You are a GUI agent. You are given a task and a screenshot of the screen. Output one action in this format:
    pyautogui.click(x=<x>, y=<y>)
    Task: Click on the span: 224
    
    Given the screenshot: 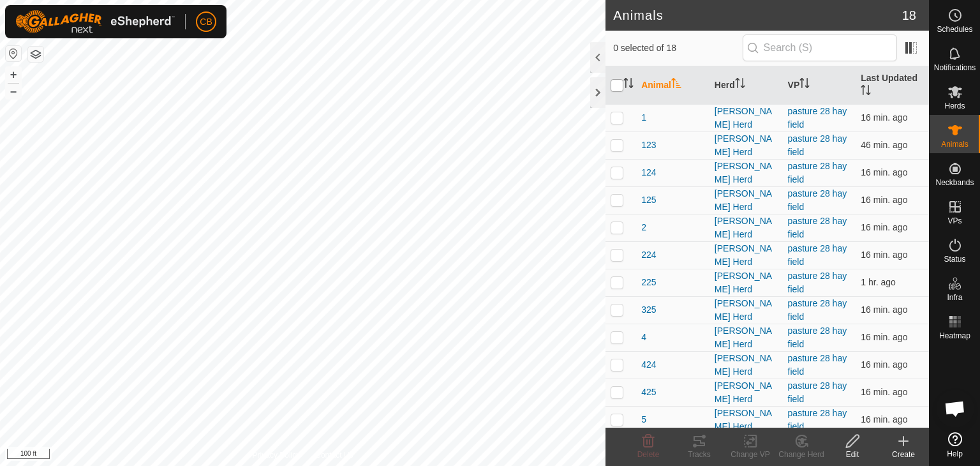 What is the action you would take?
    pyautogui.click(x=649, y=255)
    